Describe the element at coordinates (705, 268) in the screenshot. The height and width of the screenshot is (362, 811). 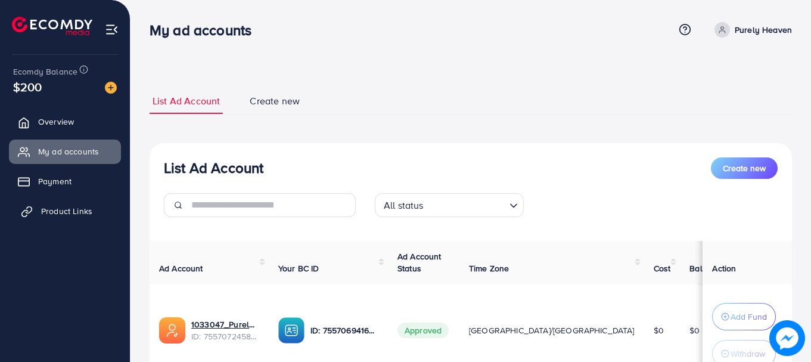
I see `span: Balance` at that location.